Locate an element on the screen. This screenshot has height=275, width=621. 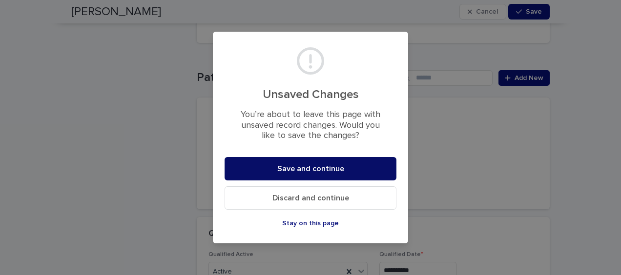
p: You’re about to leave this page with unsaved record changes. Would you like to save the changes? is located at coordinates (310, 125).